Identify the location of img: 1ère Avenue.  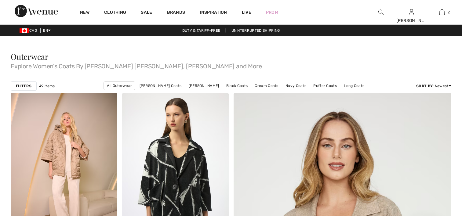
(36, 11).